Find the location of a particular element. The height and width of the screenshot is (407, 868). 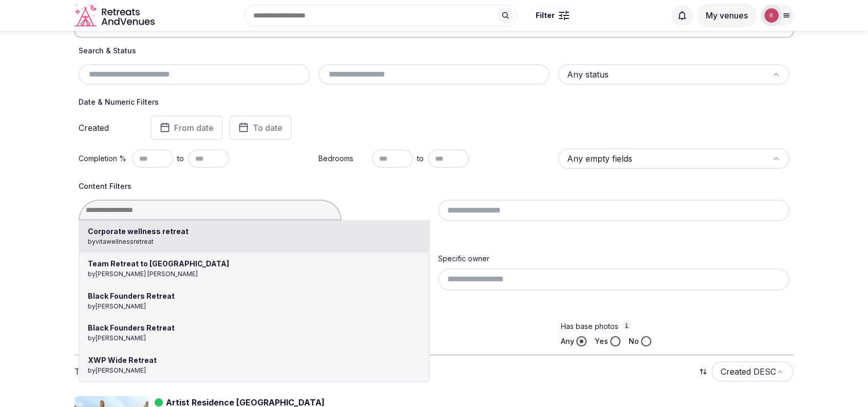

img: robiejavier is located at coordinates (771, 15).